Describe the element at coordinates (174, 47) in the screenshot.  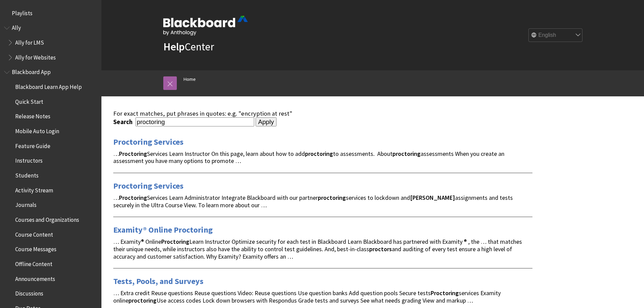
I see `strong: Help` at that location.